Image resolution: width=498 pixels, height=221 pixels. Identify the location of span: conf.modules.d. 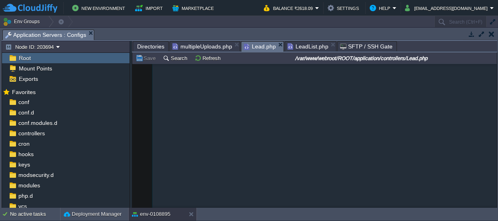
(38, 123).